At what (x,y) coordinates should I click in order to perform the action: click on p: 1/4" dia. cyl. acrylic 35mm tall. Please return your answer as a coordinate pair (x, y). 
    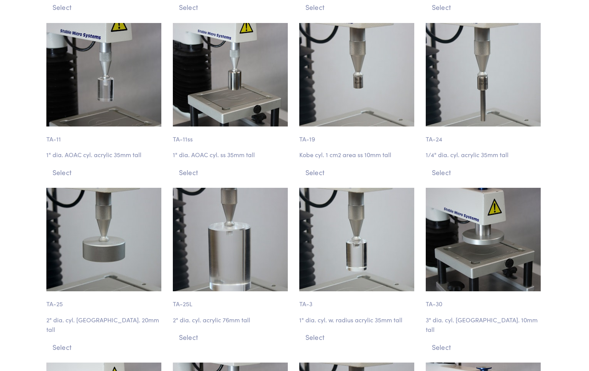
    Looking at the image, I should click on (484, 155).